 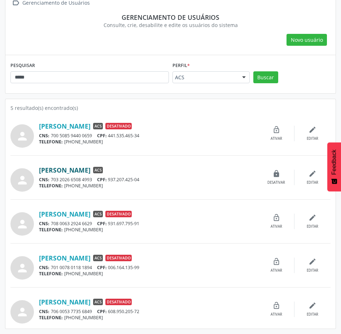 I want to click on span: Novo usuário, so click(x=306, y=40).